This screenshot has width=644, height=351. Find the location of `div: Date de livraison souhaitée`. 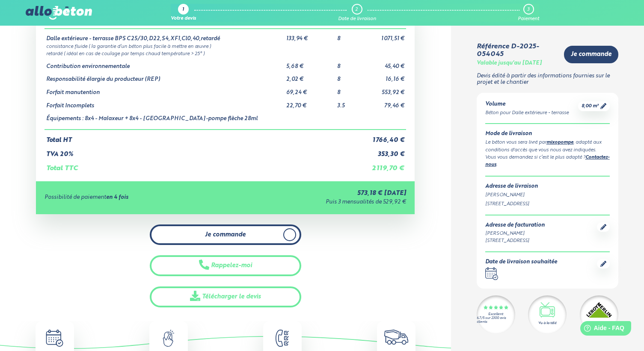

div: Date de livraison souhaitée is located at coordinates (521, 262).